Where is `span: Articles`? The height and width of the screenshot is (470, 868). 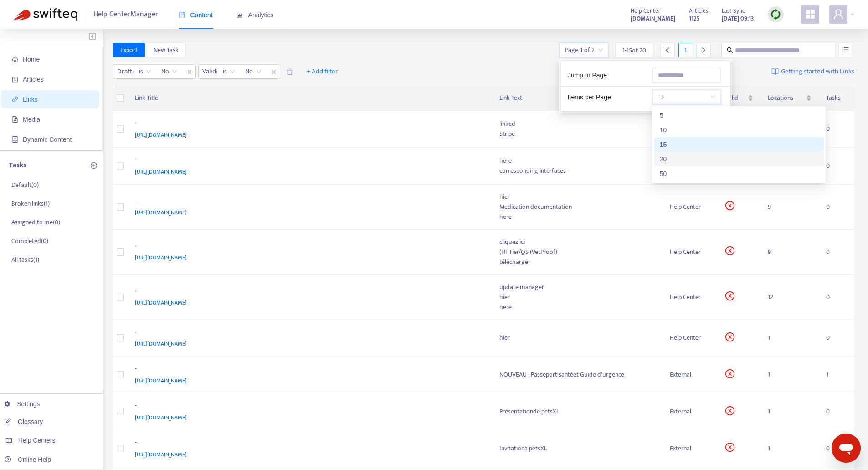 span: Articles is located at coordinates (698, 11).